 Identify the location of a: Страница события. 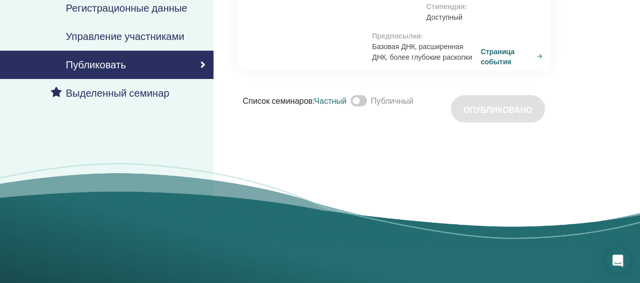
(514, 56).